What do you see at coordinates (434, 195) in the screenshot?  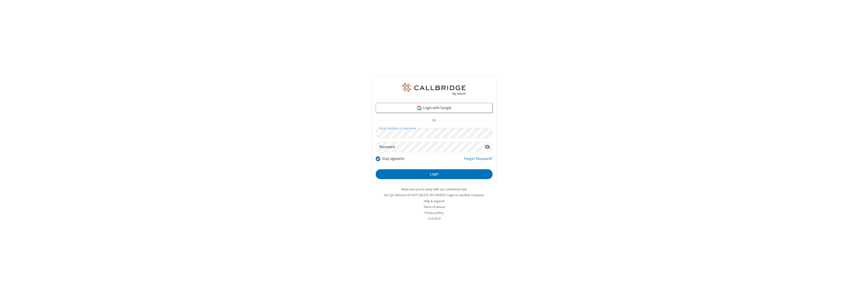 I see `li: Not QA Selenium DO NOT DELETE OR CHANGE?` at bounding box center [434, 195].